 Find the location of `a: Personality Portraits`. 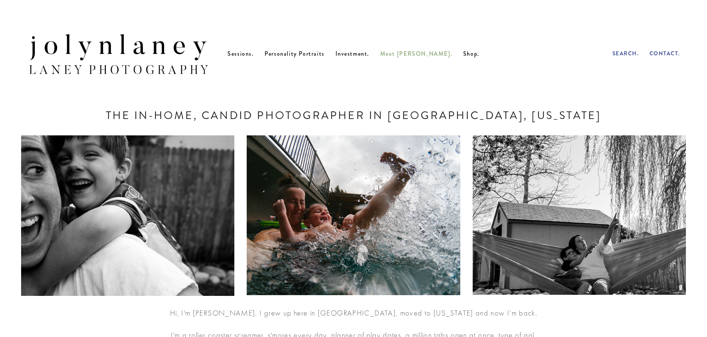

a: Personality Portraits is located at coordinates (294, 54).